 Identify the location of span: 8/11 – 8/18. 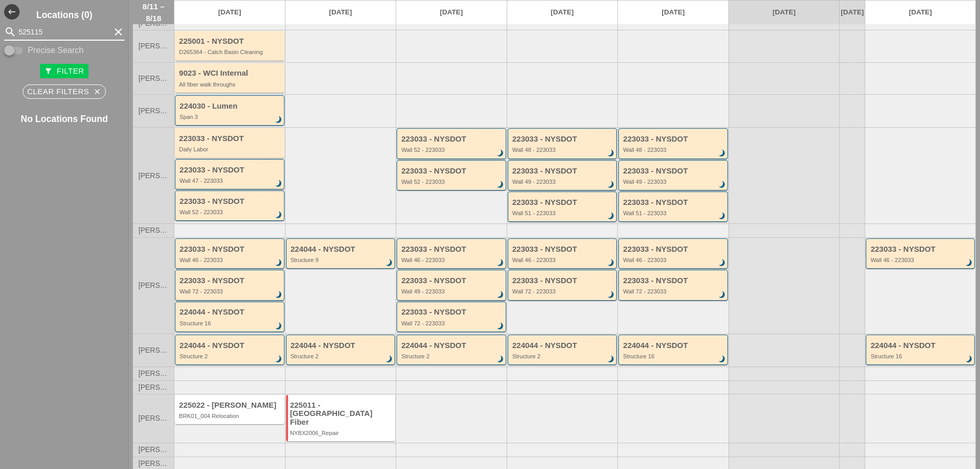
(154, 12).